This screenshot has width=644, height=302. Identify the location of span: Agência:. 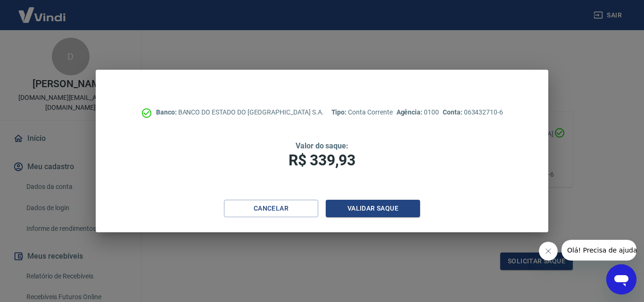
(410, 112).